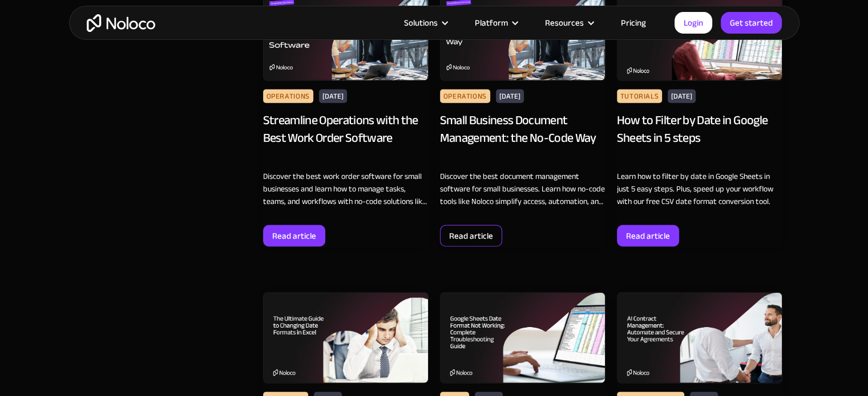 The height and width of the screenshot is (396, 868). What do you see at coordinates (751, 23) in the screenshot?
I see `a: Get started` at bounding box center [751, 23].